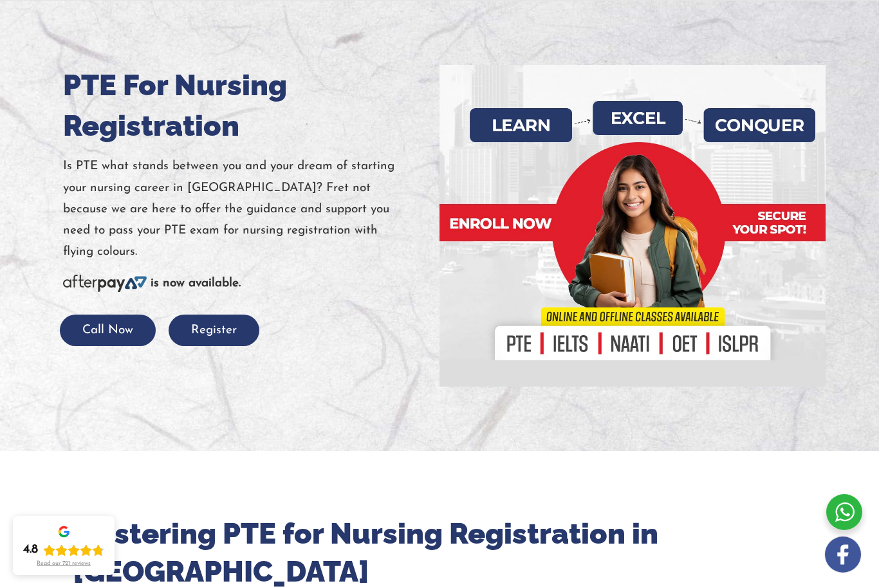  I want to click on div: Rating: 4.8 out of 5, so click(64, 550).